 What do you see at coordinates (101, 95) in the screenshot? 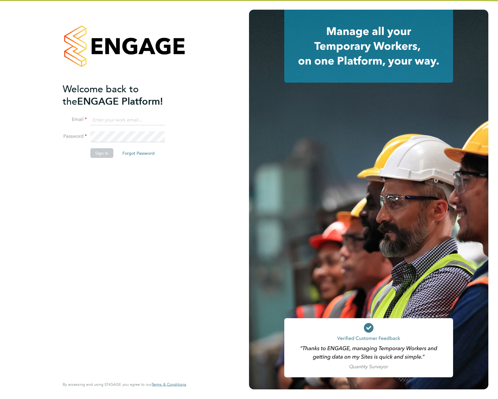
I see `span: Welcome back to the` at bounding box center [101, 95].